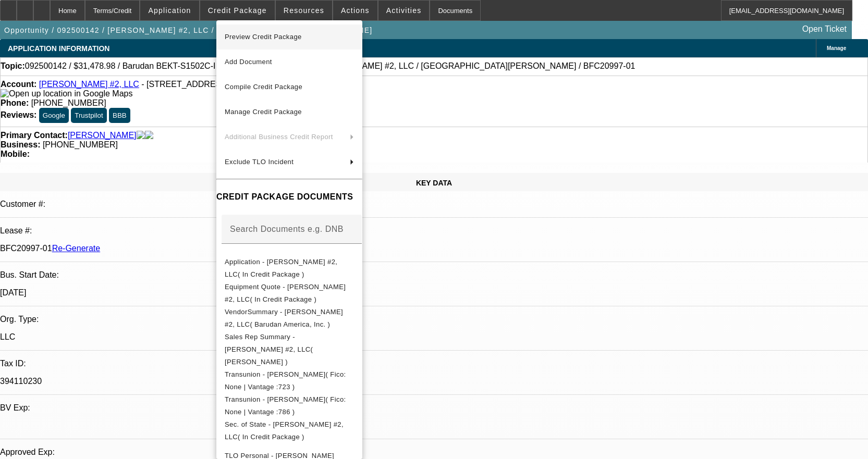 This screenshot has height=459, width=868. I want to click on button: Sec. of State - Esperanza #2, LLC( In Credit Package ), so click(289, 431).